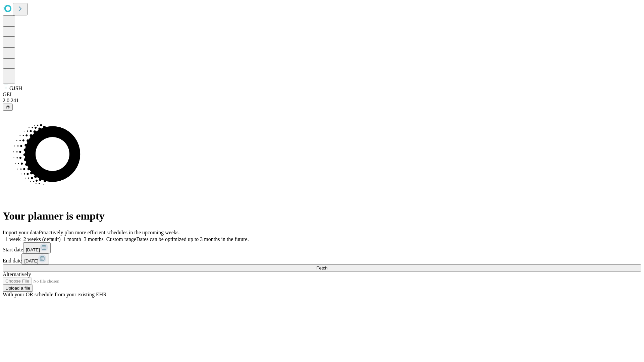  I want to click on span: Import your data, so click(21, 232).